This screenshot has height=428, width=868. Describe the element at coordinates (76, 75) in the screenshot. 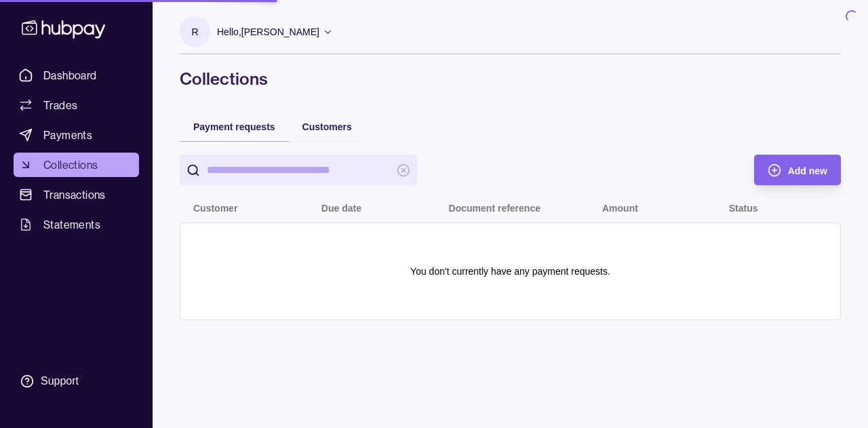

I see `a: Dashboard` at that location.